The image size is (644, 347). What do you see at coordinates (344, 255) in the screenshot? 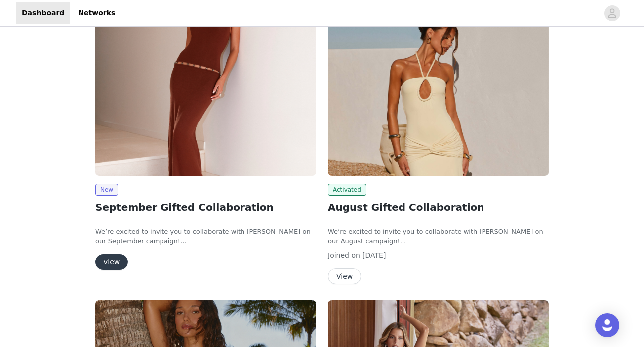
I see `span: Joined on` at bounding box center [344, 255].